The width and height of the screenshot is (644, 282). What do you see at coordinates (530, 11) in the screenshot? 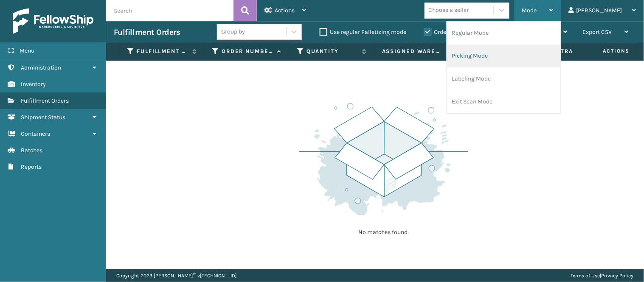
I see `span: Mode` at bounding box center [530, 11].